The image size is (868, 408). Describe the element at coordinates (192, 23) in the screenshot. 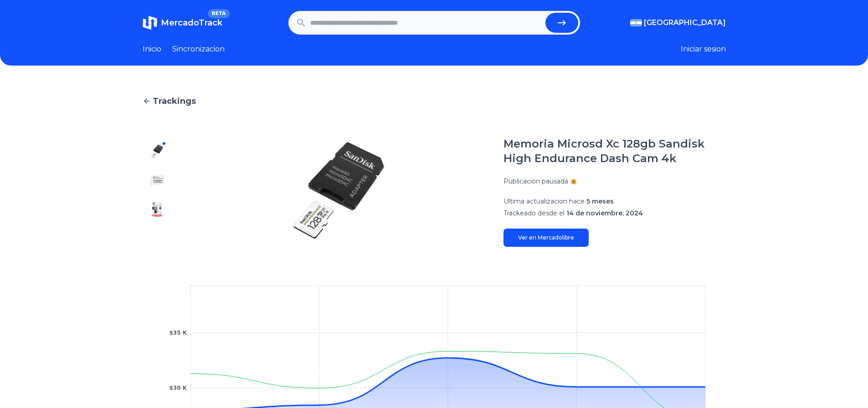

I see `span: MercadoTrack` at that location.